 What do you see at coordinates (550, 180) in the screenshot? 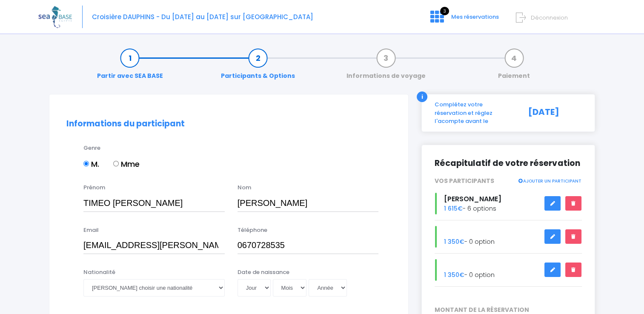
I see `a: AJOUTER UN PARTICIPANT` at bounding box center [550, 180].